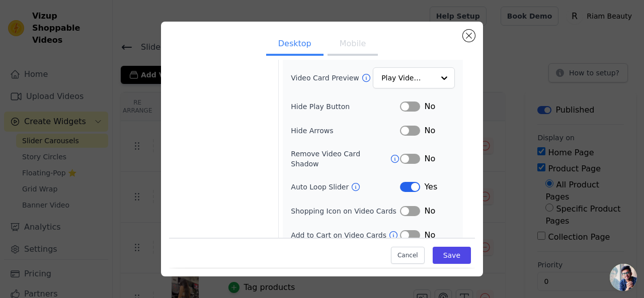  Describe the element at coordinates (452, 256) in the screenshot. I see `button: Save` at that location.